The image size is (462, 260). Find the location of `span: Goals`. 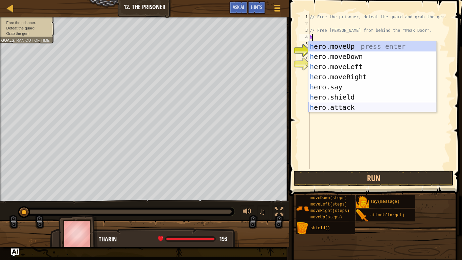

span: Goals is located at coordinates (7, 40).